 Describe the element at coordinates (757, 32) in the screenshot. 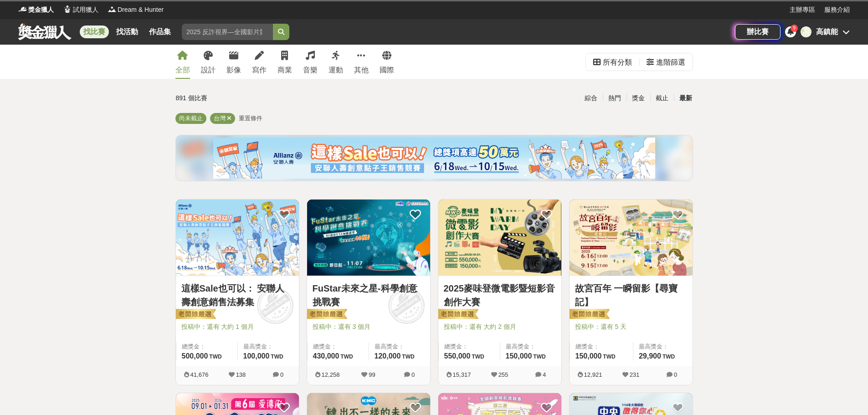

I see `div: 辦比賽` at that location.